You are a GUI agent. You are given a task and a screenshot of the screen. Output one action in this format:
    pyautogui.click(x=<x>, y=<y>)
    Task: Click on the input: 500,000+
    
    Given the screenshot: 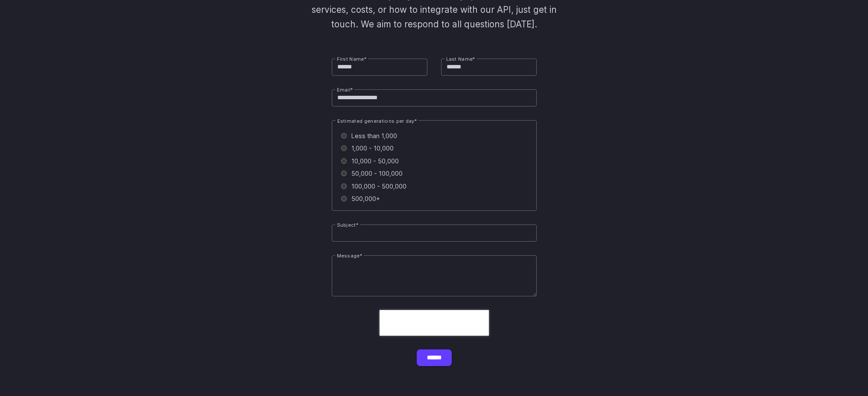 What is the action you would take?
    pyautogui.click(x=343, y=198)
    